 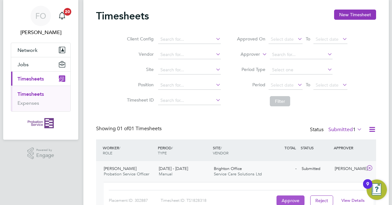 I want to click on a: Go to home page, so click(x=41, y=123).